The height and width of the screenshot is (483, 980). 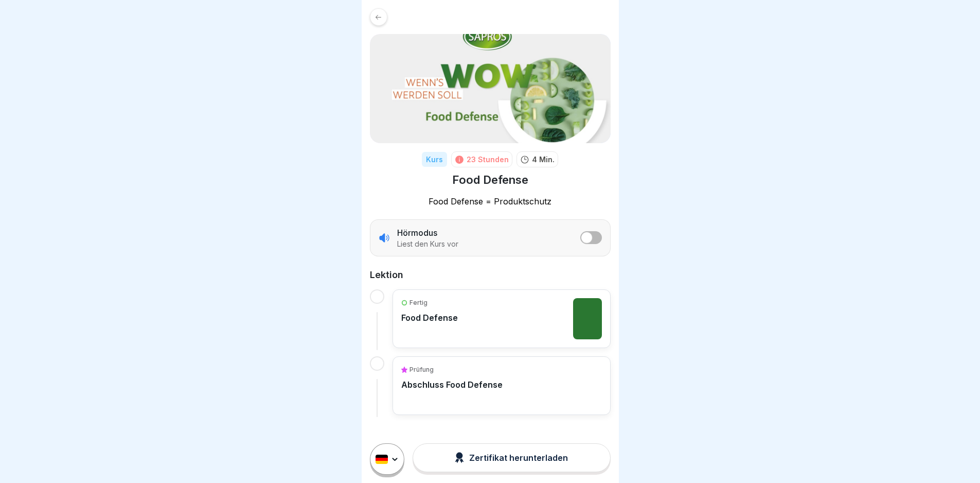 I want to click on div: 23 Stunden, so click(x=488, y=159).